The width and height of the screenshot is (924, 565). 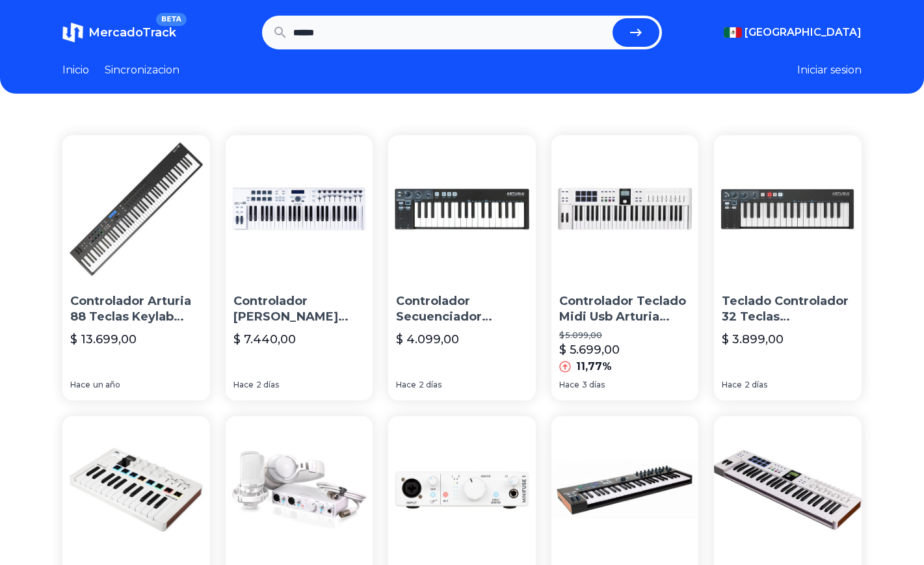 What do you see at coordinates (594, 367) in the screenshot?
I see `p: 11,77%` at bounding box center [594, 367].